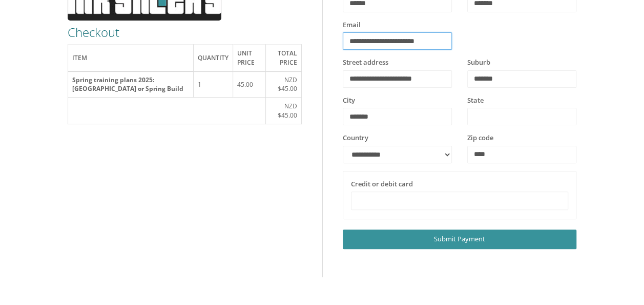 This screenshot has width=644, height=305. What do you see at coordinates (480, 138) in the screenshot?
I see `label: Zip code` at bounding box center [480, 138].